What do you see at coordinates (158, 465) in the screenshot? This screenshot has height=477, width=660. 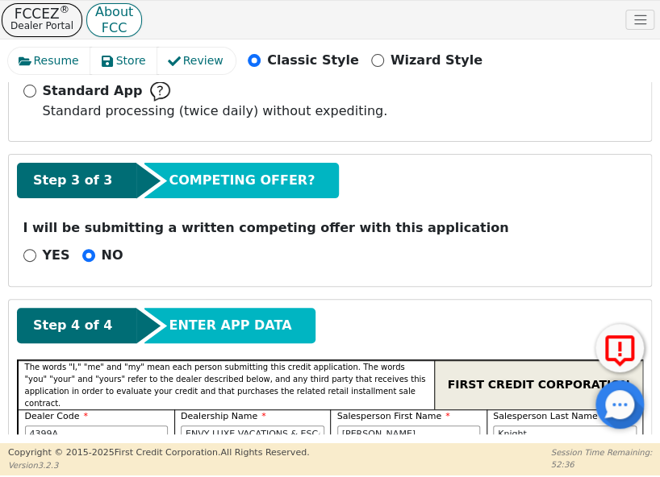 I see `p: Version 3.2.3` at bounding box center [158, 465].